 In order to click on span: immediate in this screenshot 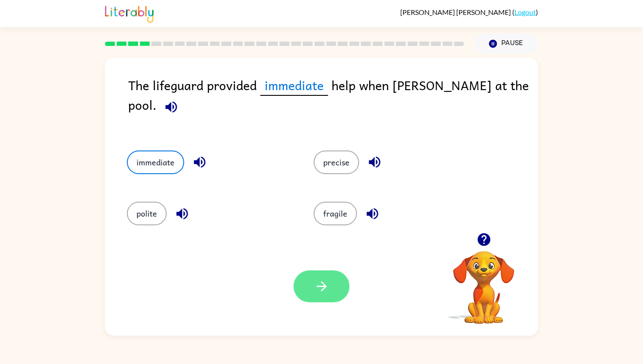, I will do `click(294, 85)`.